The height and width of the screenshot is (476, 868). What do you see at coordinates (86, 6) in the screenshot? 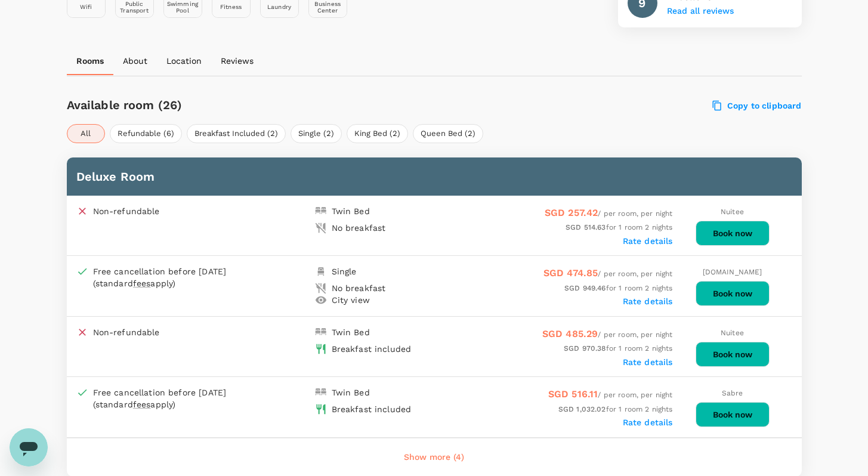
I see `div: Wifi` at bounding box center [86, 6].